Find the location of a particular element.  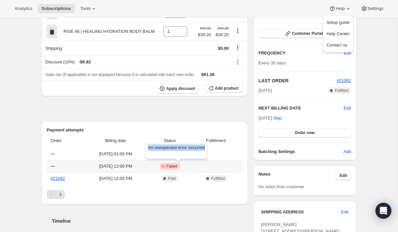

button: Settings is located at coordinates (372, 9).